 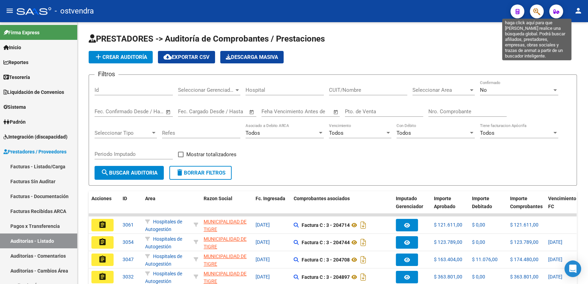 I want to click on span: Inicio, so click(x=12, y=47).